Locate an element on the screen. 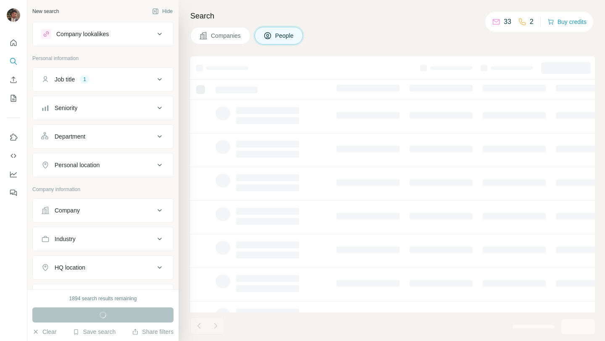  button: Seniority is located at coordinates (103, 108).